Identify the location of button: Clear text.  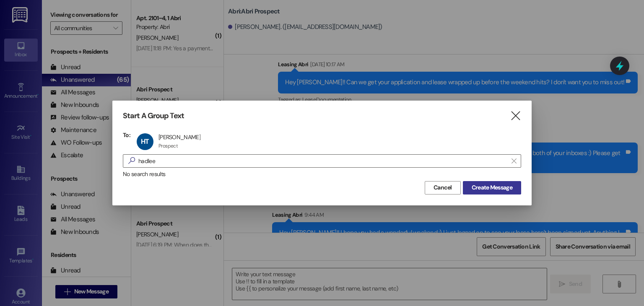
(514, 161).